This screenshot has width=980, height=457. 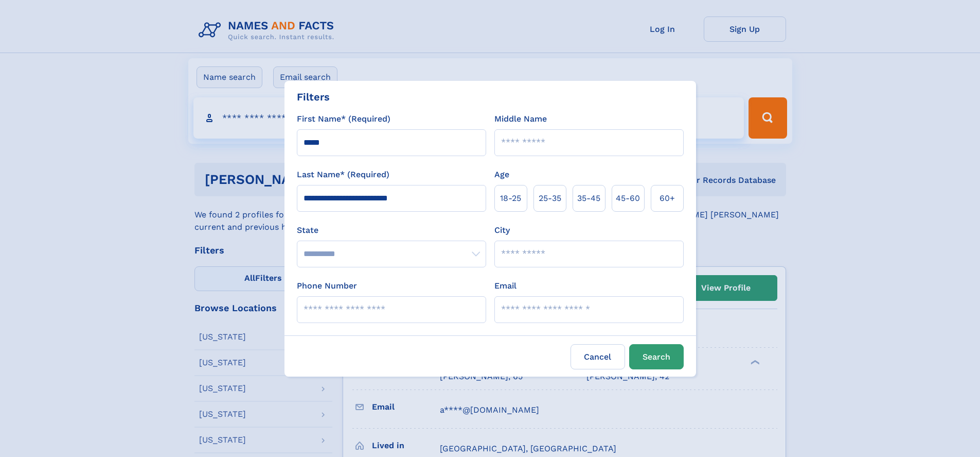 I want to click on label: First Name* (Required), so click(x=343, y=119).